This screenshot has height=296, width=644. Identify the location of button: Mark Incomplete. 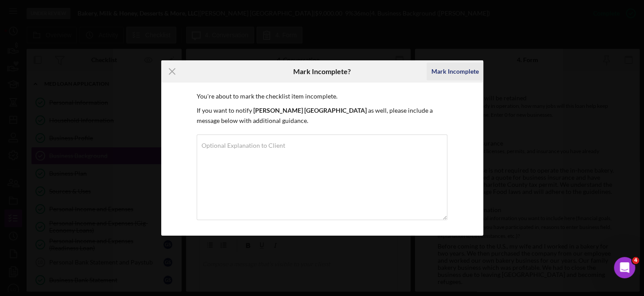
(455, 72).